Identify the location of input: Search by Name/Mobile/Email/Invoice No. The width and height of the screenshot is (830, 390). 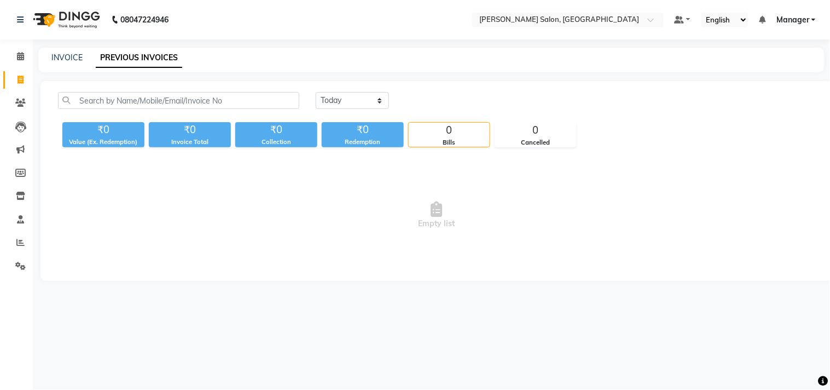
(178, 100).